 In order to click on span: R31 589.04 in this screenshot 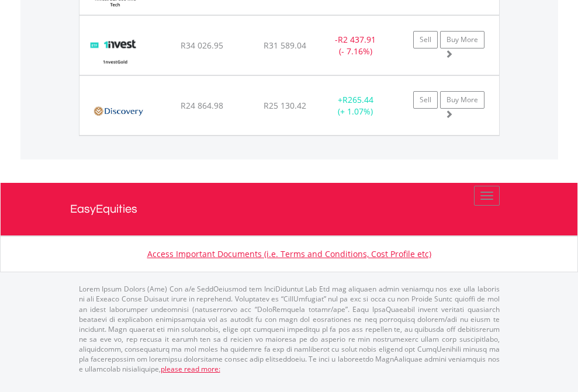, I will do `click(285, 45)`.